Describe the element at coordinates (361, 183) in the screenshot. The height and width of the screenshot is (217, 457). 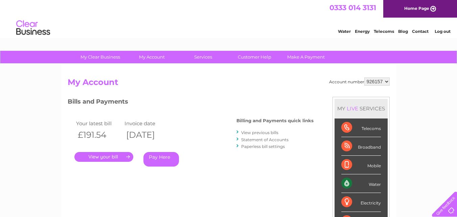
I see `div: Water` at that location.